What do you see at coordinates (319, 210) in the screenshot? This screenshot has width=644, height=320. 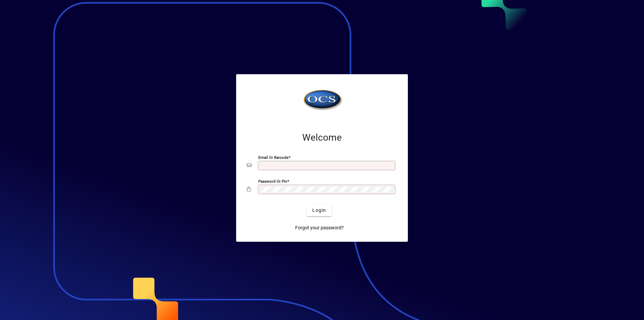 I see `span: Login` at bounding box center [319, 210].